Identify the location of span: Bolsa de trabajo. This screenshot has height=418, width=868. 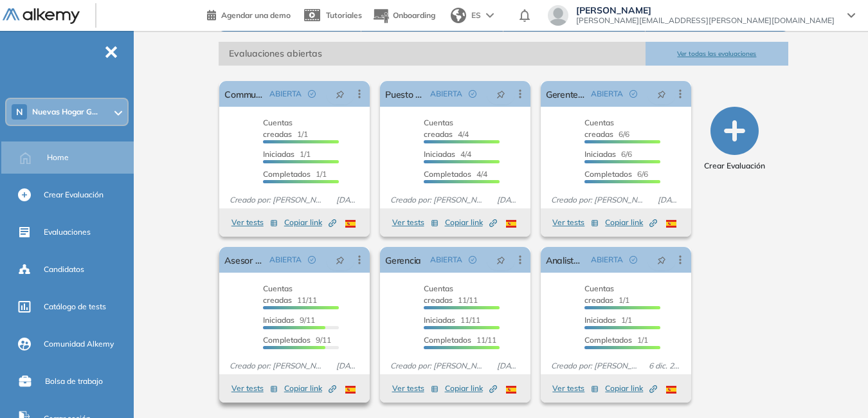
(74, 381).